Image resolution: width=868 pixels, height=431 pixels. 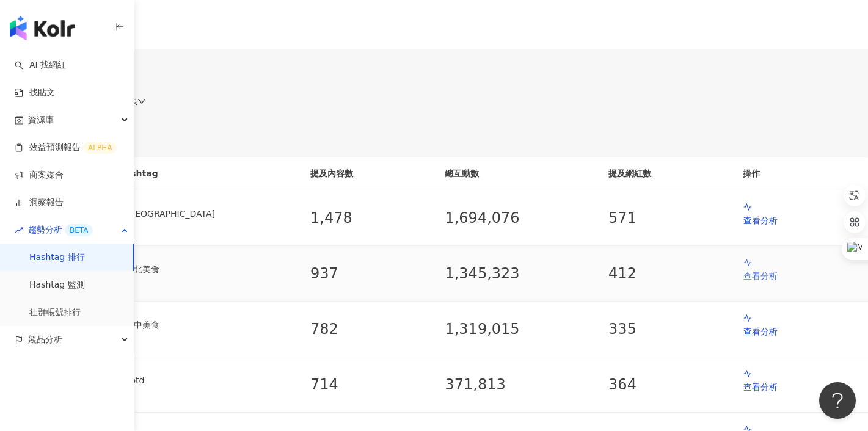 What do you see at coordinates (39, 203) in the screenshot?
I see `a: 洞察報告` at bounding box center [39, 203].